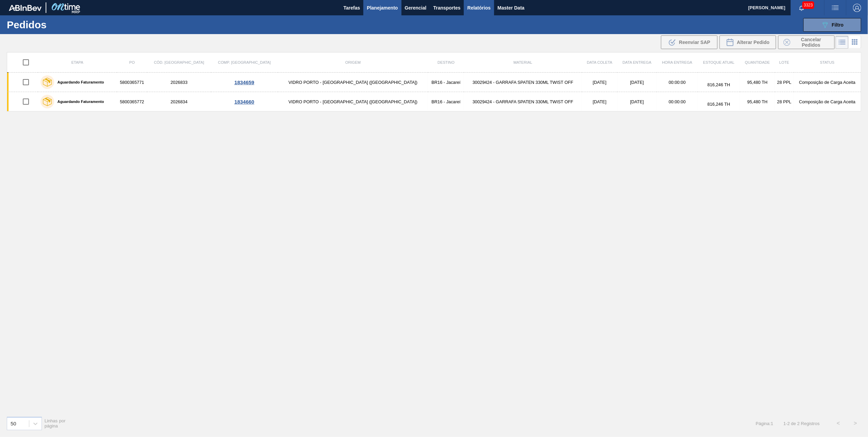  Describe the element at coordinates (416, 8) in the screenshot. I see `span: Gerencial` at that location.